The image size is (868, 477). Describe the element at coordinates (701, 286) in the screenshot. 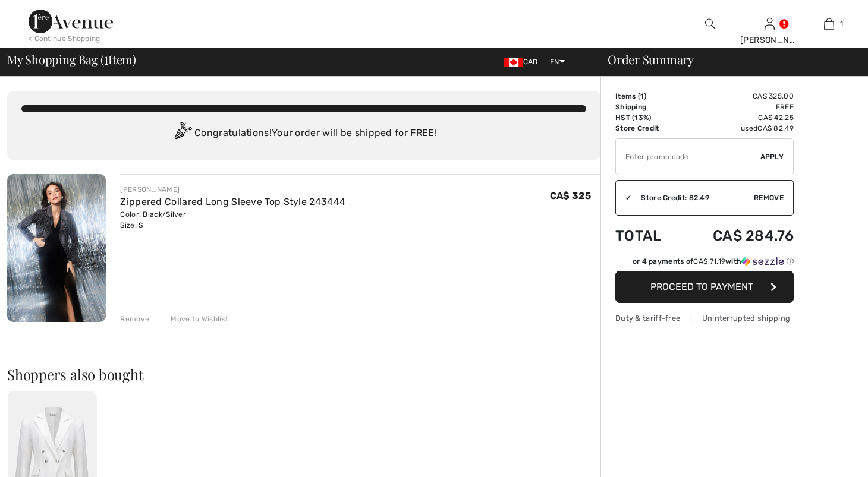

I see `span: Proceed to Payment` at that location.